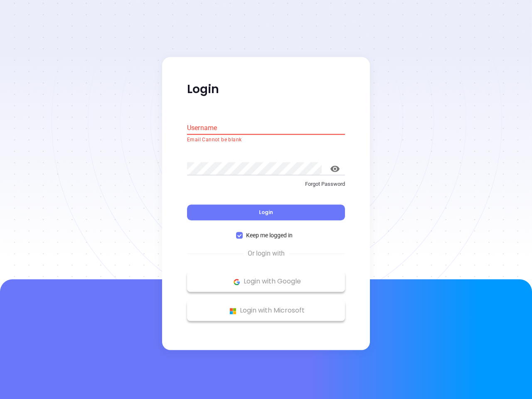  I want to click on span: Login, so click(266, 213).